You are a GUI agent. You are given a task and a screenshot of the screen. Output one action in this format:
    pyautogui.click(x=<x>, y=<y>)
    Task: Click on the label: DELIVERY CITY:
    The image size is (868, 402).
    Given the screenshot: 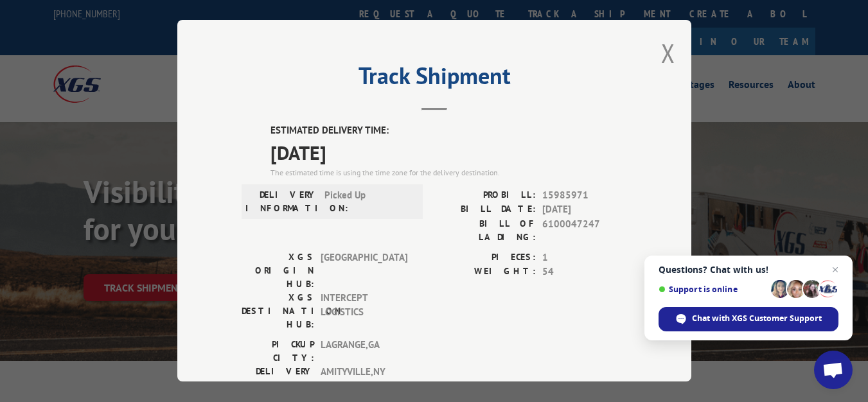 What is the action you would take?
    pyautogui.click(x=277, y=378)
    